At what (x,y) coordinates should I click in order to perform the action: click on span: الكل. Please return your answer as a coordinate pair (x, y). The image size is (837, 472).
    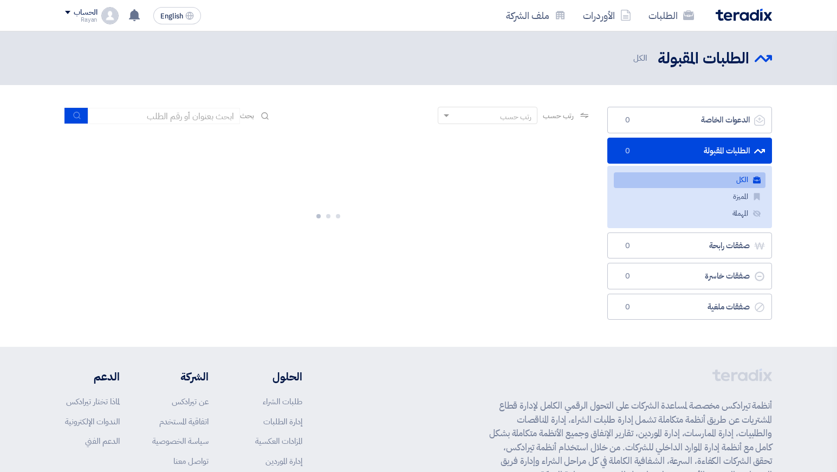
    Looking at the image, I should click on (641, 58).